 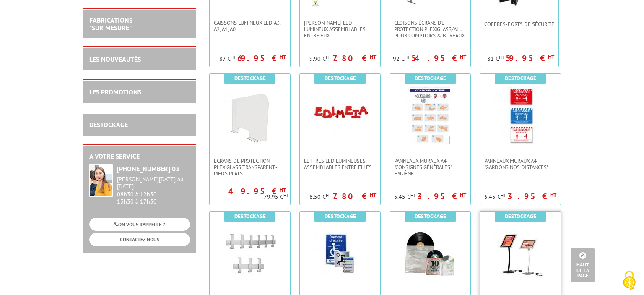 I want to click on img: Cookies (fenêtre modale), so click(x=629, y=280).